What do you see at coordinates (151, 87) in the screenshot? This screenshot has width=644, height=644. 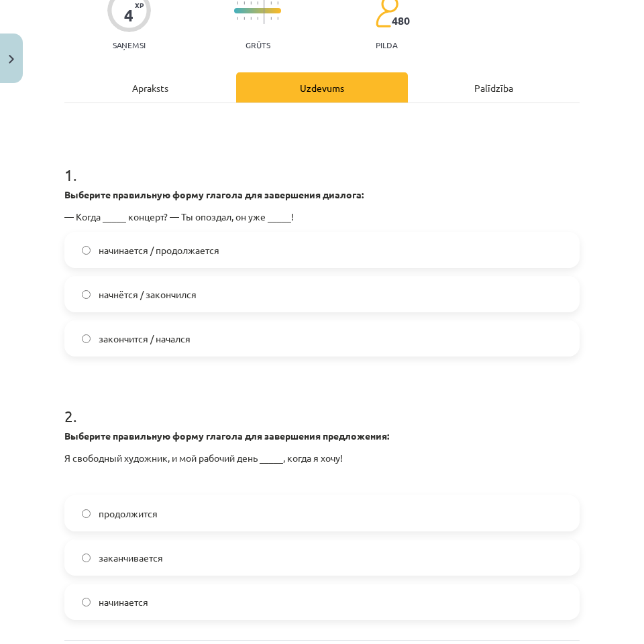 I see `div: Apraksts` at bounding box center [151, 87].